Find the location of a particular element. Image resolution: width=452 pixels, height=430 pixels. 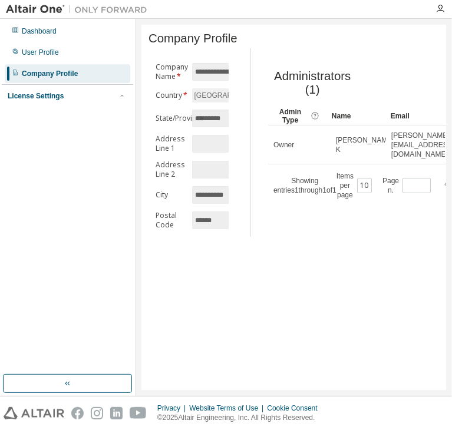

div: Website Terms of Use is located at coordinates (228, 408).